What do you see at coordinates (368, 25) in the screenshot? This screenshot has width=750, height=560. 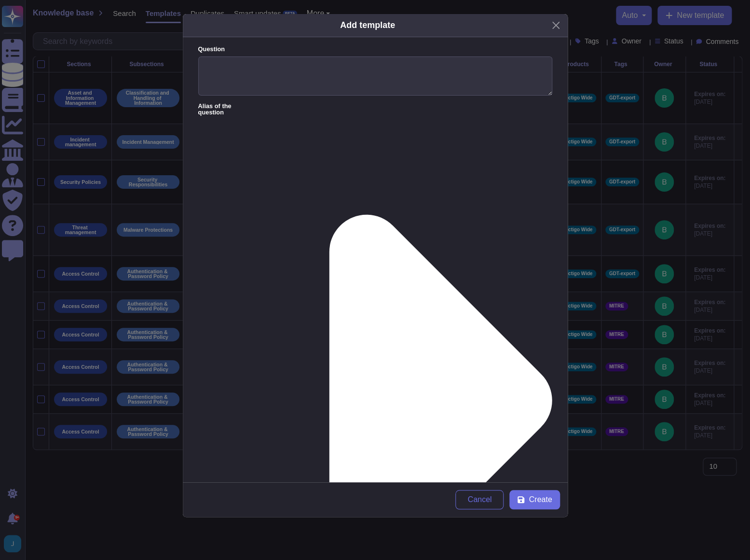 I see `div: Add template` at bounding box center [368, 25].